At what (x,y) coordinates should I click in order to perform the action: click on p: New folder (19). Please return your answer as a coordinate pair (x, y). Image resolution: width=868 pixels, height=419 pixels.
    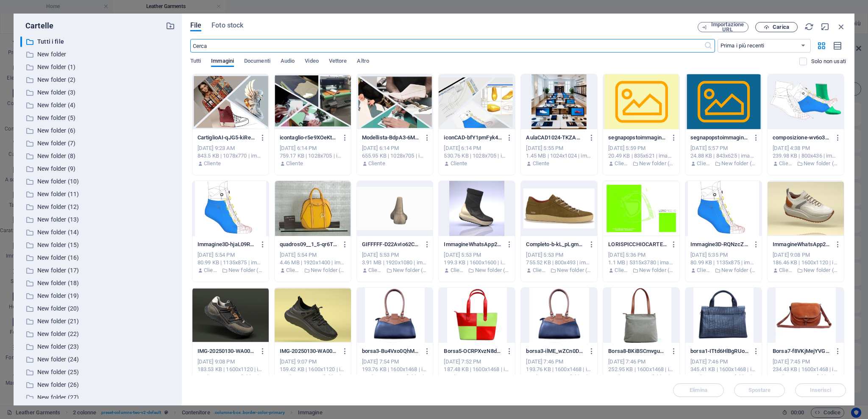
    Looking at the image, I should click on (98, 296).